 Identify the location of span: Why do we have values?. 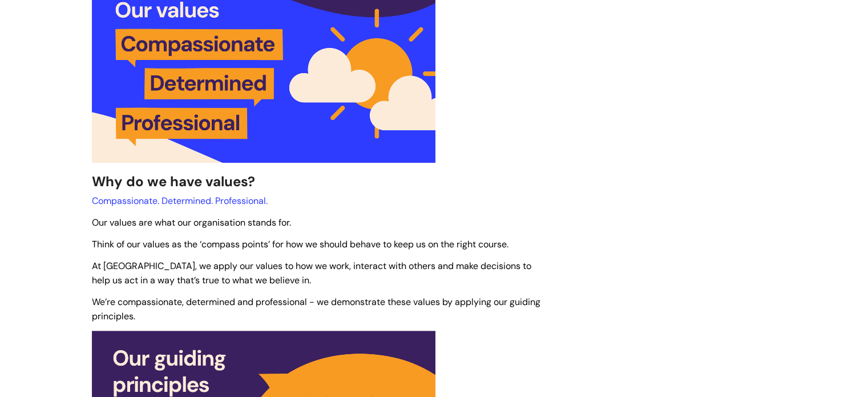
(174, 181).